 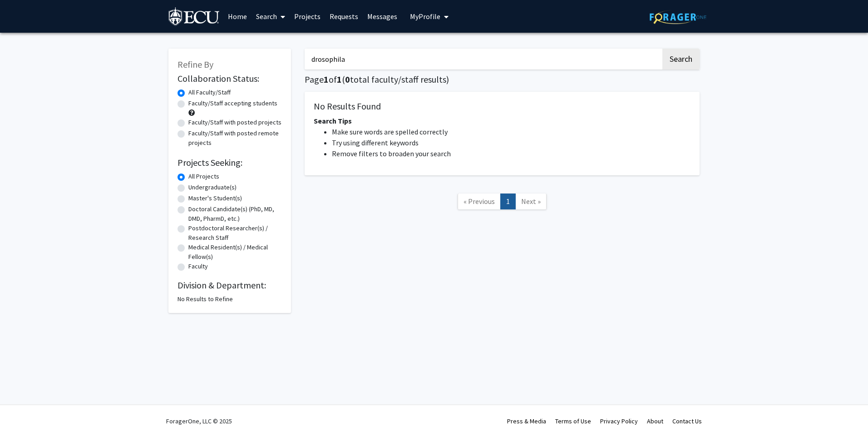 What do you see at coordinates (511, 143) in the screenshot?
I see `li: Try using different keywords` at bounding box center [511, 143].